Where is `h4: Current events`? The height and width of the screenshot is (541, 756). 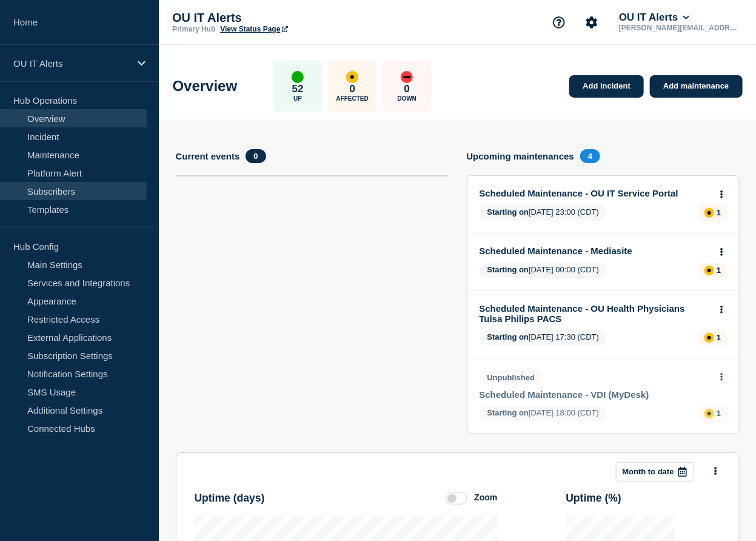 h4: Current events is located at coordinates (208, 156).